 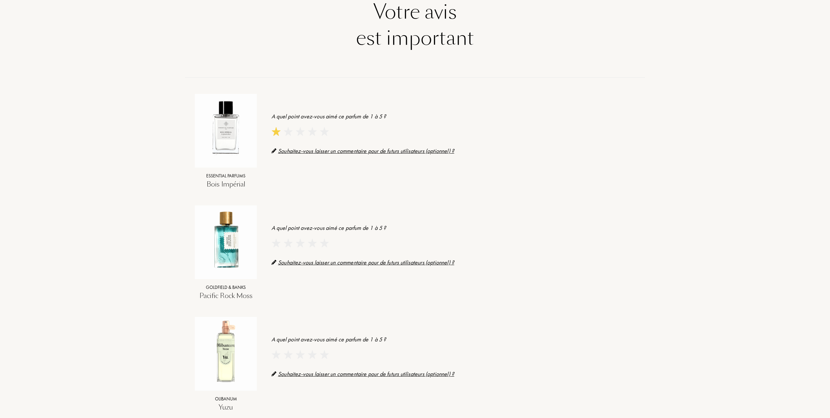 I want to click on img: Pacific Rock Moss Goldfield & Banks, so click(x=226, y=240).